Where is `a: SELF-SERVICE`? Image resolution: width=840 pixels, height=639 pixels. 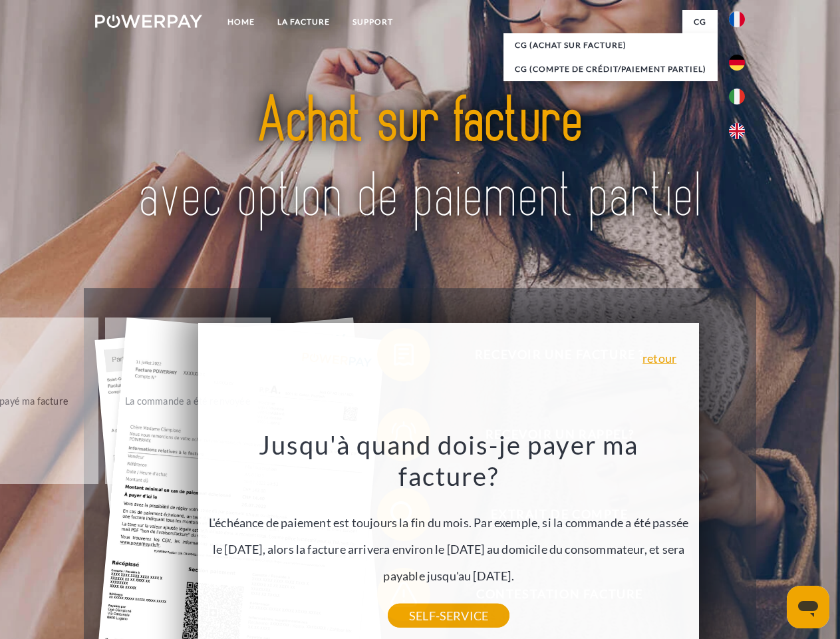 a: SELF-SERVICE is located at coordinates (448, 615).